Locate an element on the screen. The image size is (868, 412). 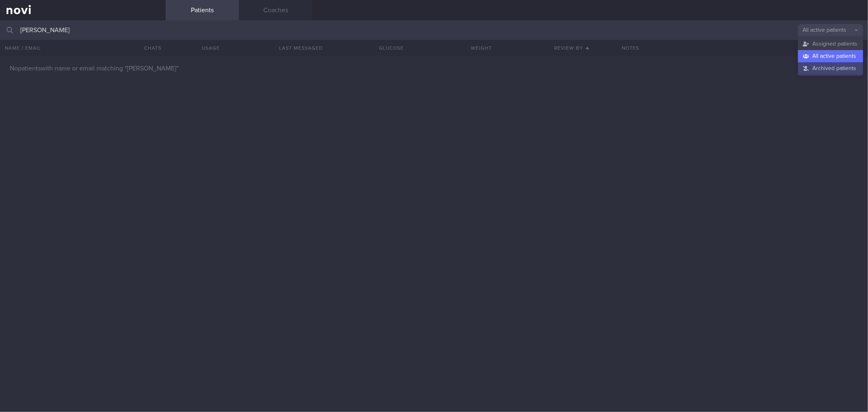
button: Review By is located at coordinates (572, 48).